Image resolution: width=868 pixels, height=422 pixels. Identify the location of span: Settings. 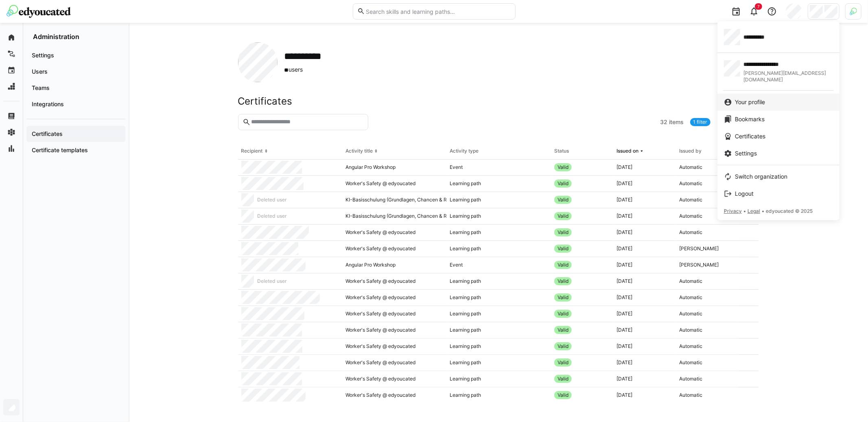
(746, 153).